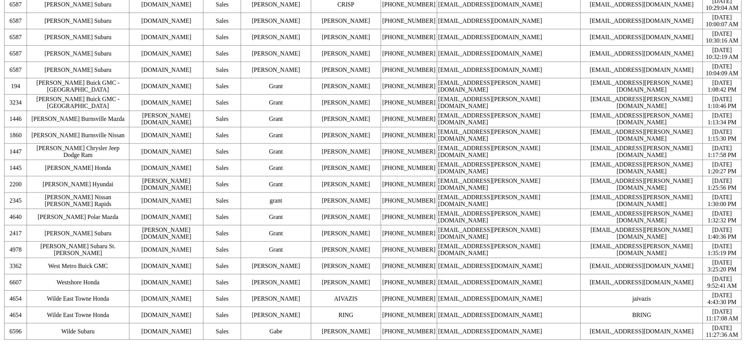 The image size is (746, 344). Describe the element at coordinates (276, 331) in the screenshot. I see `td: Gabe` at that location.